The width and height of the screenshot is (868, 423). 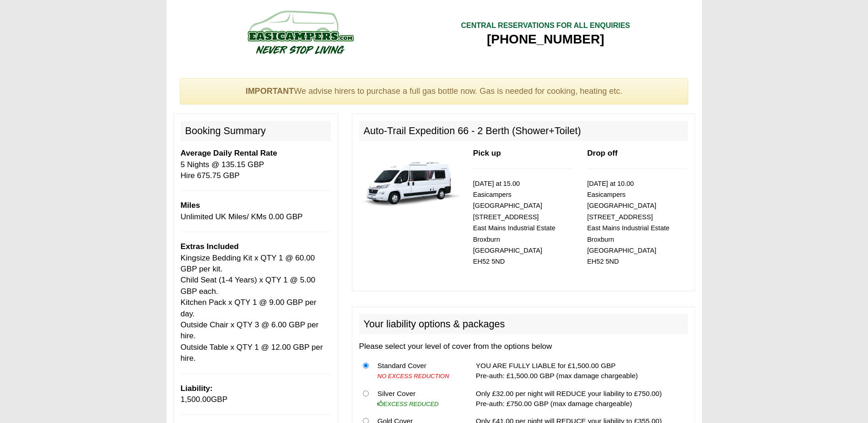 What do you see at coordinates (434, 92) in the screenshot?
I see `div: We advise hirers to purchase a full gas bottle now. Gas is needed for cooking, heating etc.` at bounding box center [434, 92].